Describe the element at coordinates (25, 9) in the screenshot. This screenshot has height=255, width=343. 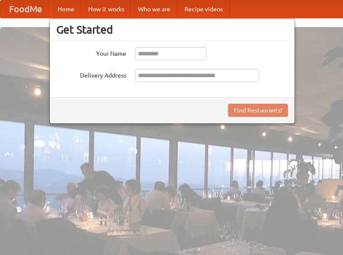
I see `a: FoodMe` at that location.